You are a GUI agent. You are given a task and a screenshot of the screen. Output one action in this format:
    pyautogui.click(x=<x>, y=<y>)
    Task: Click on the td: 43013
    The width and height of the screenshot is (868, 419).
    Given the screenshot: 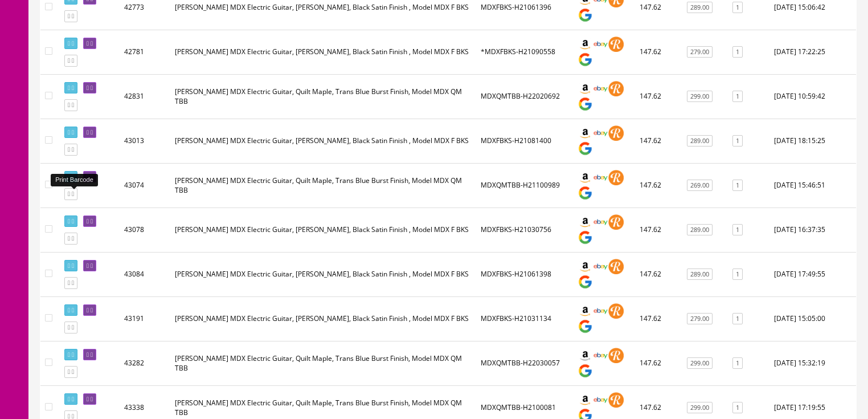 What is the action you would take?
    pyautogui.click(x=145, y=141)
    